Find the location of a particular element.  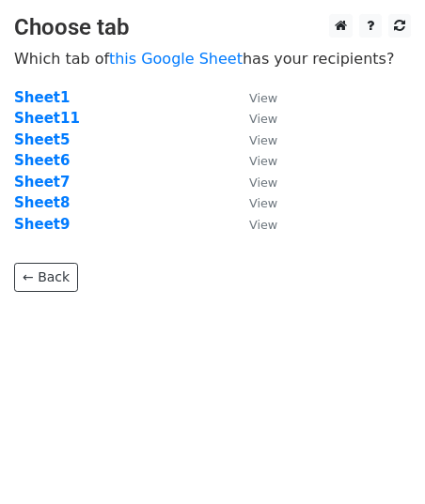

a: Sheet1 is located at coordinates (41, 98).